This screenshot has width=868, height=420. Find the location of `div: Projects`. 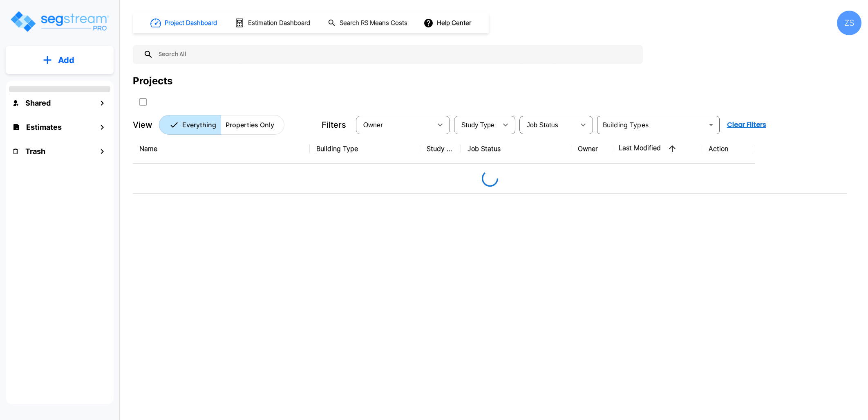

div: Projects is located at coordinates (153, 81).